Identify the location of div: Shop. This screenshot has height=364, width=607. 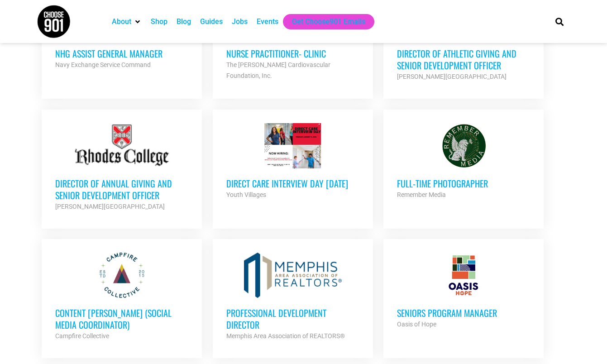
(159, 22).